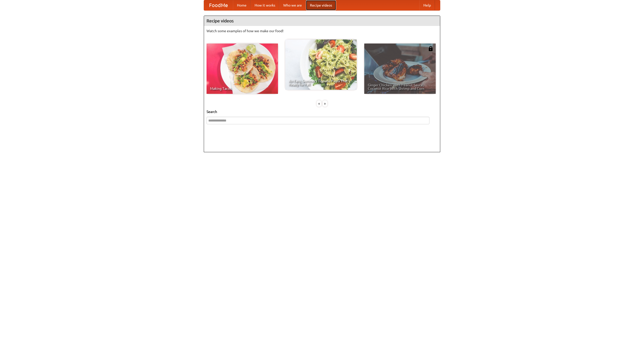 The width and height of the screenshot is (644, 356). I want to click on h5: Search, so click(322, 112).